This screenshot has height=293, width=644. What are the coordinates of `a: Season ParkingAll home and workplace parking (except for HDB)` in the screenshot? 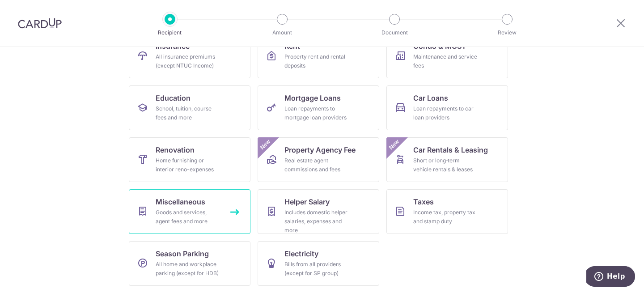 It's located at (190, 264).